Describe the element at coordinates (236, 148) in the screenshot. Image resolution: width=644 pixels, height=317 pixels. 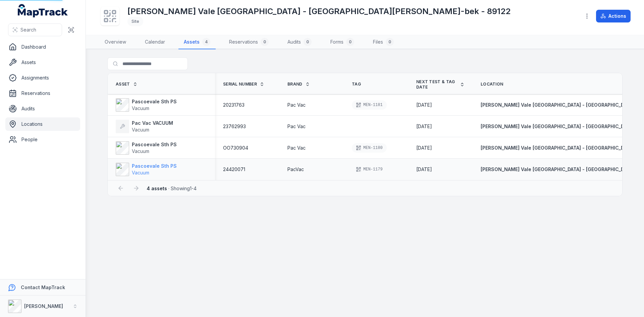
I see `span: OO730904` at that location.